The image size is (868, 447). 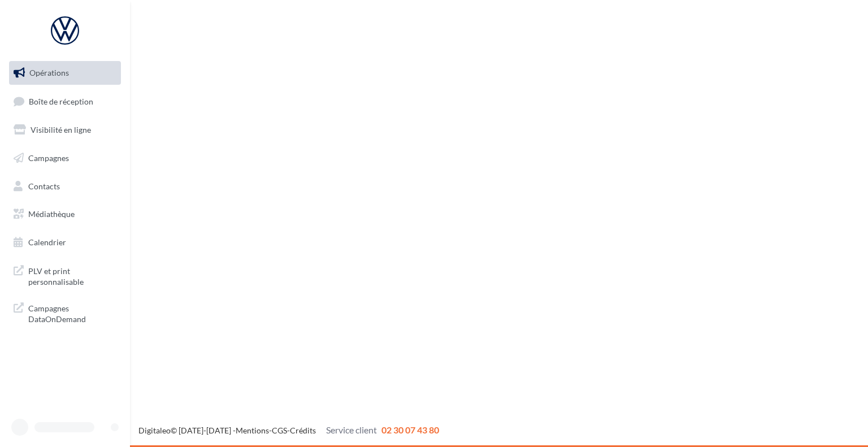 I want to click on a: Opérations, so click(x=65, y=73).